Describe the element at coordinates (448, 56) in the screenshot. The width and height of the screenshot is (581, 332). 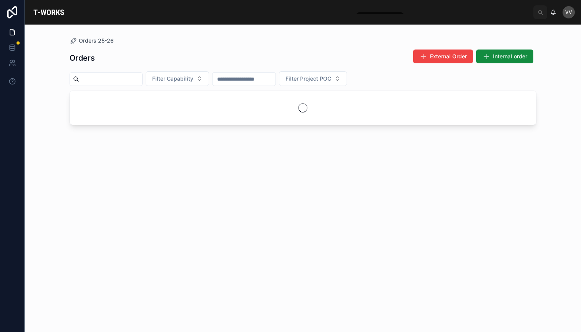
I see `span: External Order` at that location.